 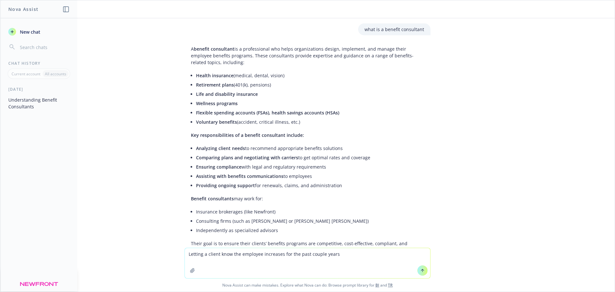 I want to click on span: Retirement plans, so click(x=215, y=85).